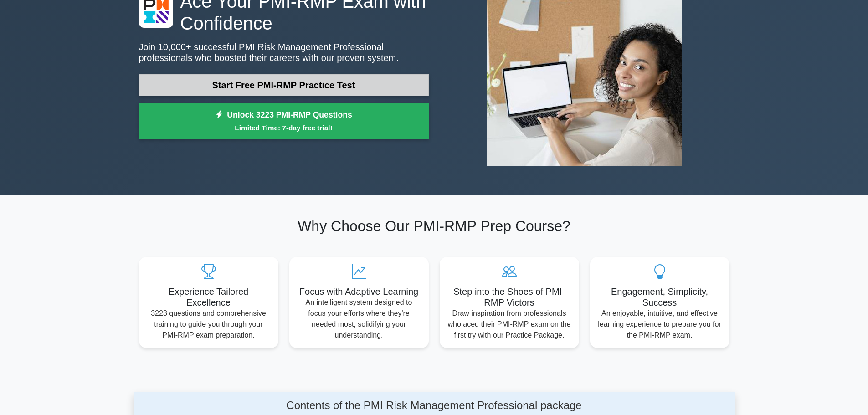 The width and height of the screenshot is (868, 415). What do you see at coordinates (359, 291) in the screenshot?
I see `h5: Focus with Adaptive Learning` at bounding box center [359, 291].